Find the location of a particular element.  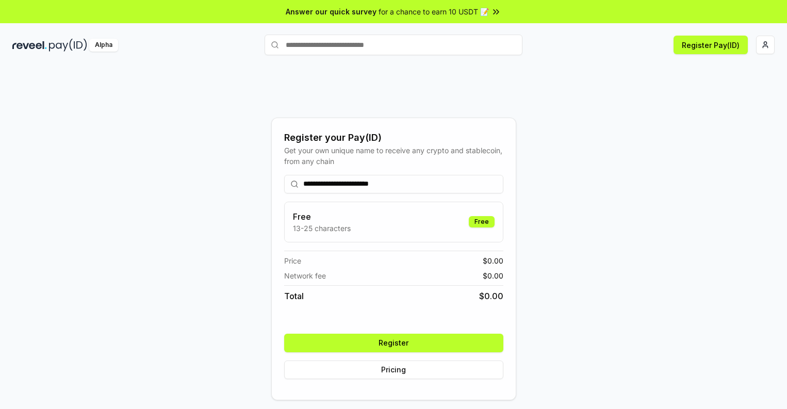

img: reveel_dark is located at coordinates (29, 45).